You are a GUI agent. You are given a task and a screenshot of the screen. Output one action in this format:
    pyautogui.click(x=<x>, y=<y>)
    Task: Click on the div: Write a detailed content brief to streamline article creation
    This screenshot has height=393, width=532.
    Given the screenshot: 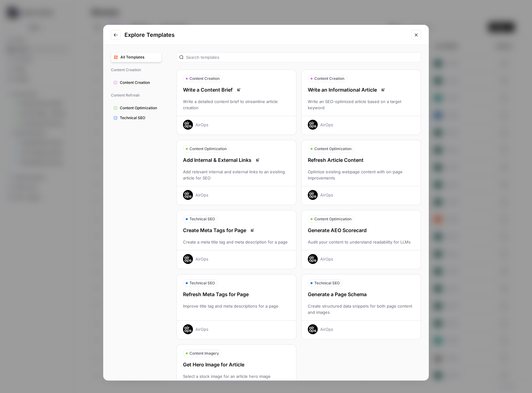 What is the action you would take?
    pyautogui.click(x=236, y=104)
    